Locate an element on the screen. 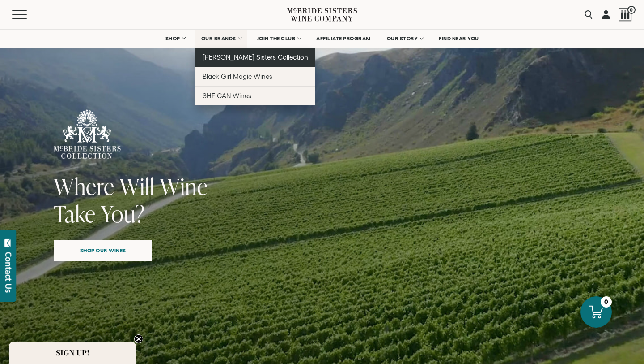 The width and height of the screenshot is (644, 364). span: 0 is located at coordinates (631, 10).